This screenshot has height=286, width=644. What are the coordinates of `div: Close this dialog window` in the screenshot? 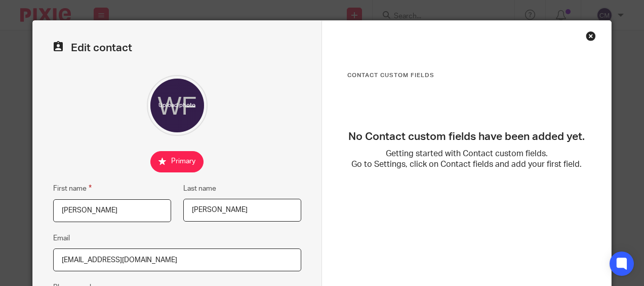 It's located at (591, 36).